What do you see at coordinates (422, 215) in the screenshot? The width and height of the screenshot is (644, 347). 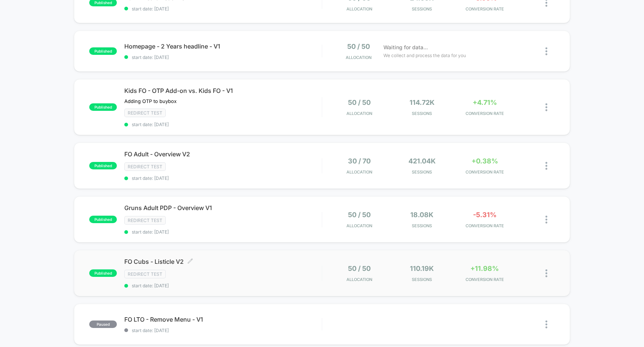 I see `span: 18.08k` at bounding box center [422, 215].